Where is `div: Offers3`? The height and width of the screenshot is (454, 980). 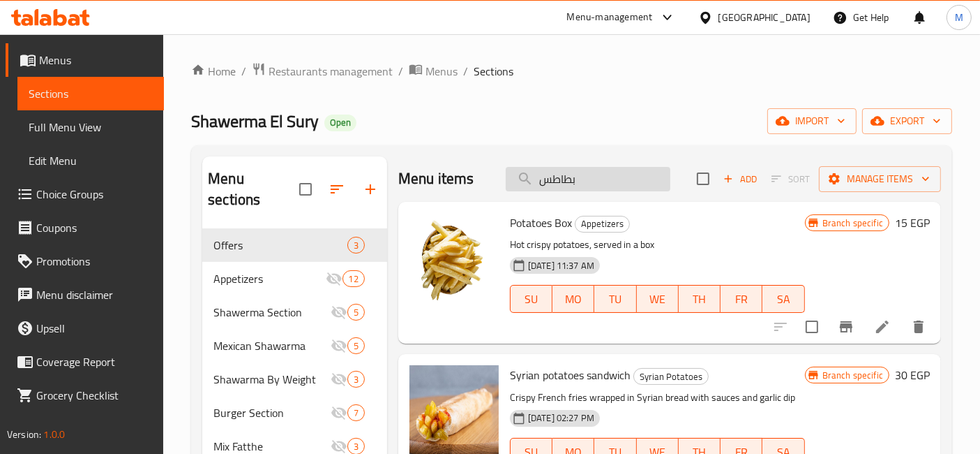 div: Offers3 is located at coordinates (294, 245).